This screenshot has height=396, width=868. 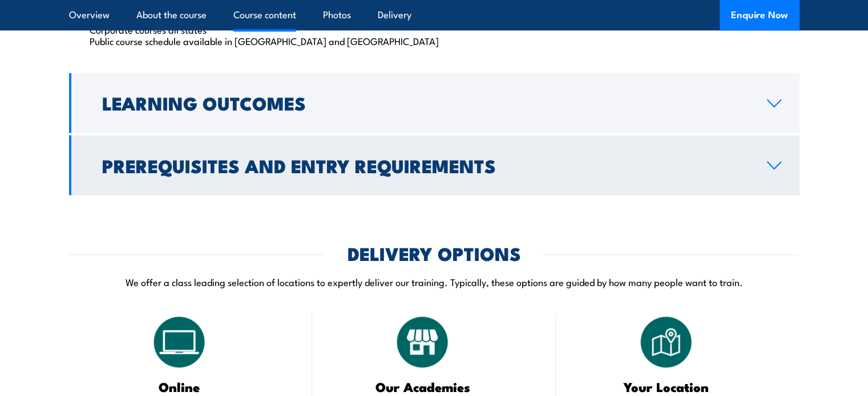 What do you see at coordinates (434, 281) in the screenshot?
I see `p: We offer a class leading selection of locations to expertly deliver our training. Typically, thes...` at bounding box center [434, 281].